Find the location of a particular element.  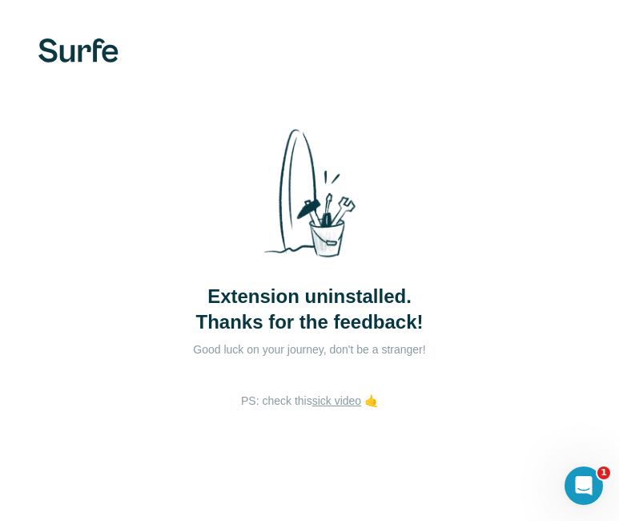

p: Good luck on your journey, don't be a stranger! is located at coordinates (310, 349).